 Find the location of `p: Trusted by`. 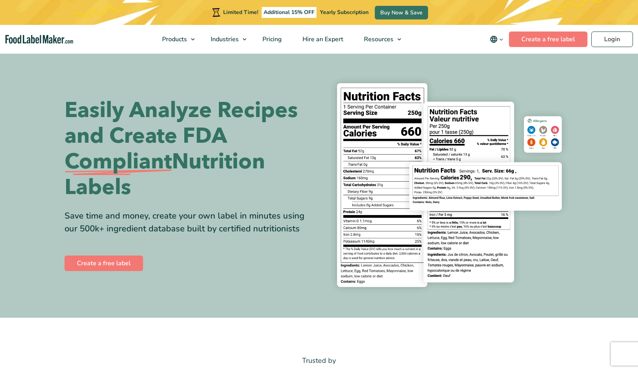

p: Trusted by is located at coordinates (319, 360).